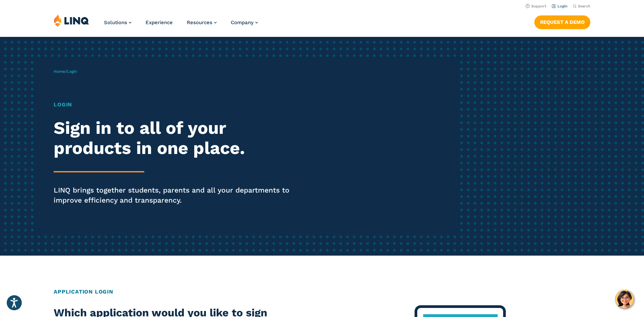 The image size is (644, 317). Describe the element at coordinates (562, 21) in the screenshot. I see `nav: Button Navigation` at that location.